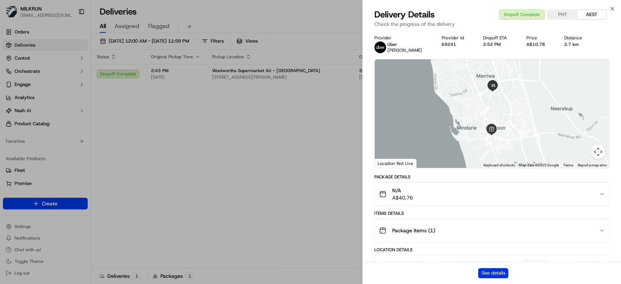 Image resolution: width=621 pixels, height=284 pixels. What do you see at coordinates (490, 141) in the screenshot?
I see `div: 2` at bounding box center [490, 141].